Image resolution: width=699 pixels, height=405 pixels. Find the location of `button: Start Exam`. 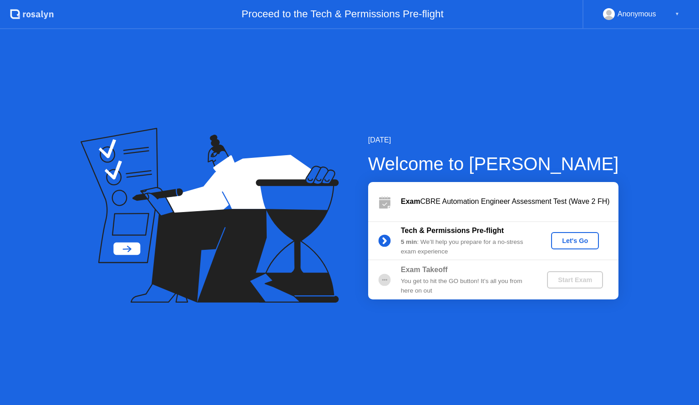

button: Start Exam is located at coordinates (575, 280).